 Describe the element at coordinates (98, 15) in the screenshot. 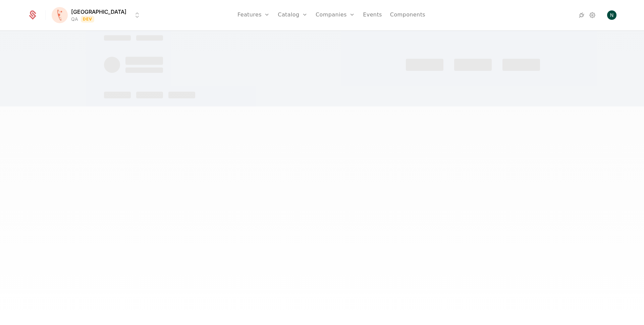

I see `button: Select environment` at that location.